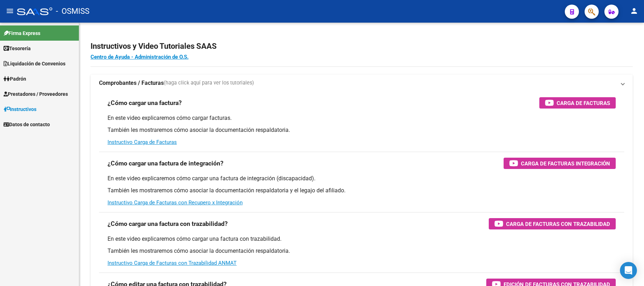 This screenshot has height=286, width=644. What do you see at coordinates (22, 33) in the screenshot?
I see `span: Firma Express` at bounding box center [22, 33].